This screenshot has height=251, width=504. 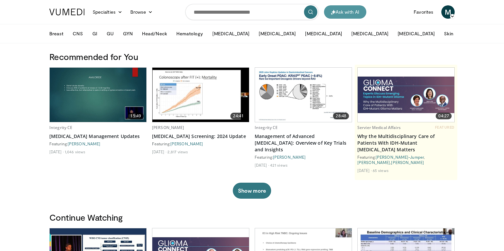 I want to click on button: Hematology, so click(x=190, y=34).